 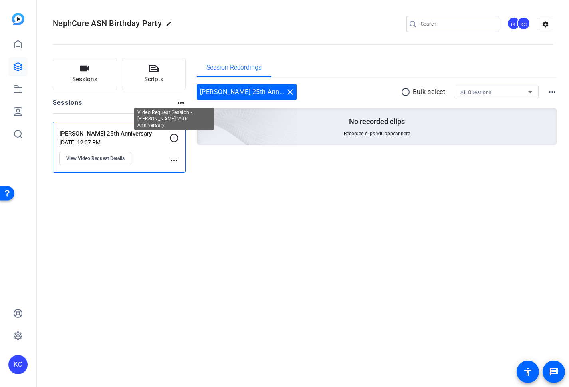 I want to click on span: Session Recordings, so click(x=234, y=68).